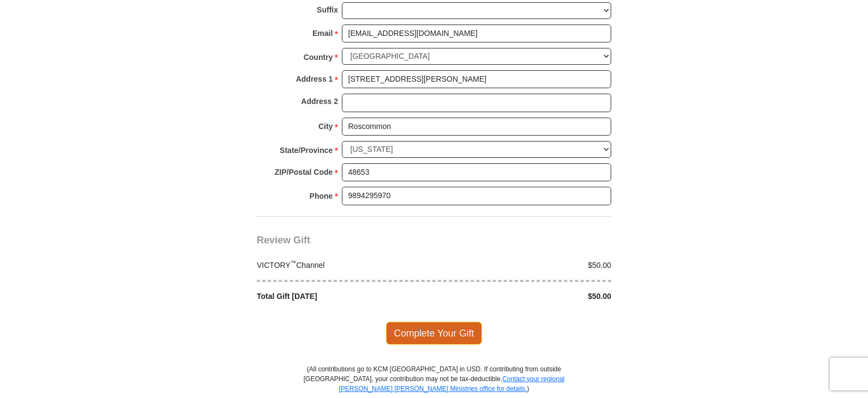 The width and height of the screenshot is (868, 398). Describe the element at coordinates (314, 79) in the screenshot. I see `strong: Address 1` at that location.